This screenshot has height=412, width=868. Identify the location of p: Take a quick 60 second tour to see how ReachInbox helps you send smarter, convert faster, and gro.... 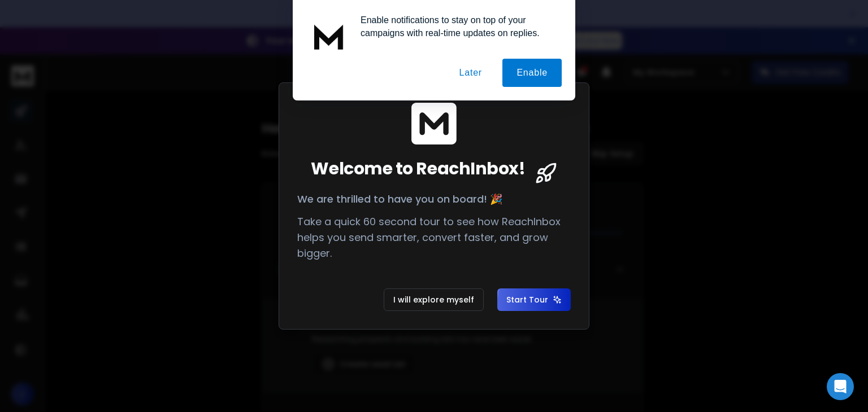
(434, 237).